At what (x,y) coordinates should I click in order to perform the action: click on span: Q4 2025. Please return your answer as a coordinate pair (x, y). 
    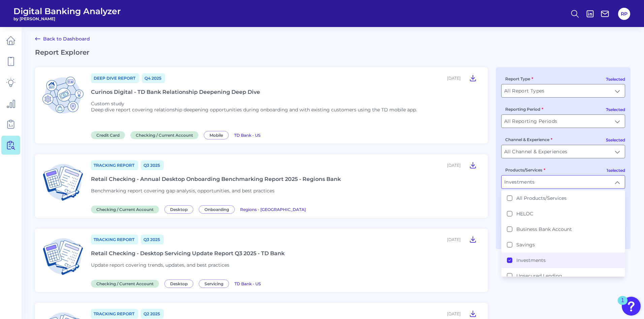
    Looking at the image, I should click on (154, 78).